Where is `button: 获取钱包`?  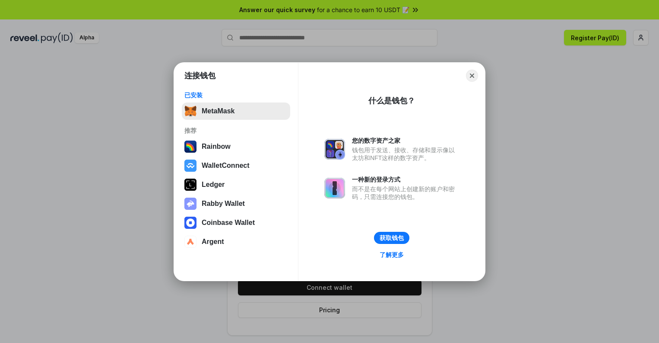 button: 获取钱包 is located at coordinates (392, 238).